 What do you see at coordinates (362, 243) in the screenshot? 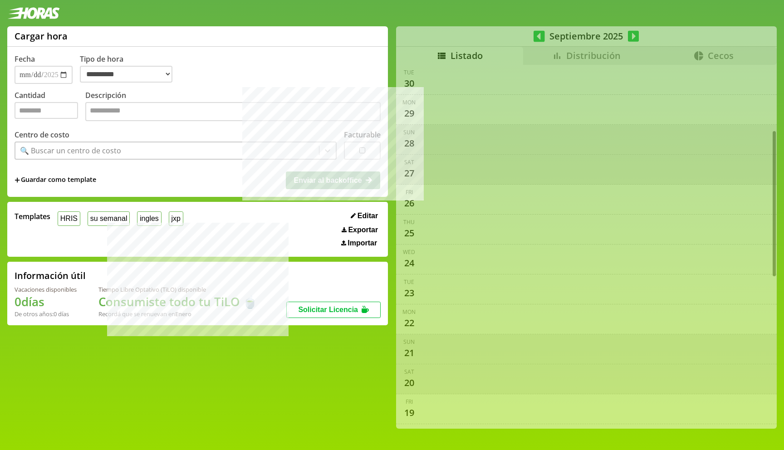
I see `span: Importar` at bounding box center [362, 243].